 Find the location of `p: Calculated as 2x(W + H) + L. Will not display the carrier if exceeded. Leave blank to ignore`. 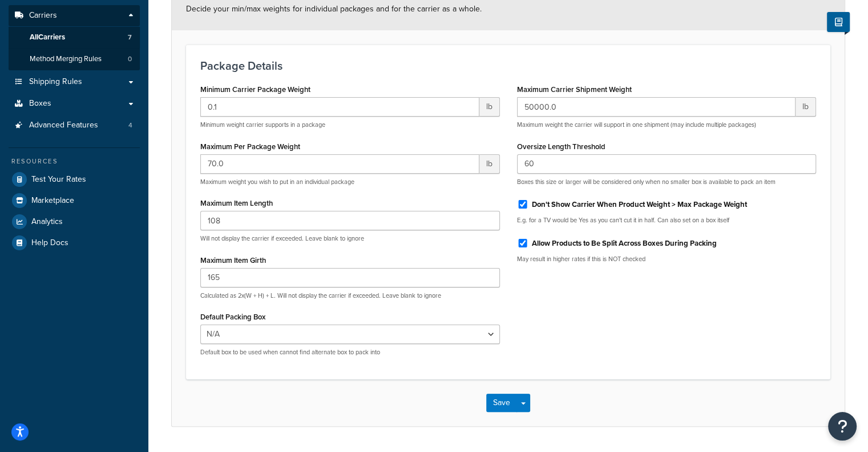

p: Calculated as 2x(W + H) + L. Will not display the carrier if exceeded. Leave blank to ignore is located at coordinates (350, 295).